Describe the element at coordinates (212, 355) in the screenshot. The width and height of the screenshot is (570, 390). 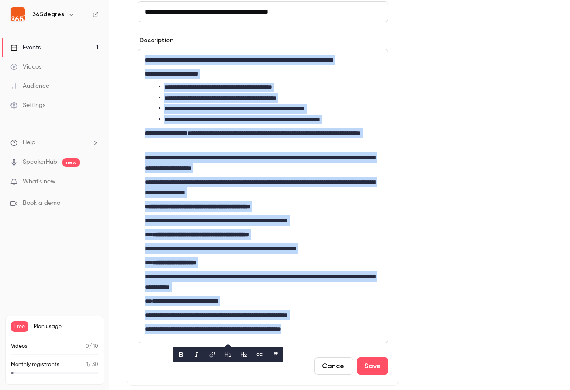
I see `button: link` at that location.